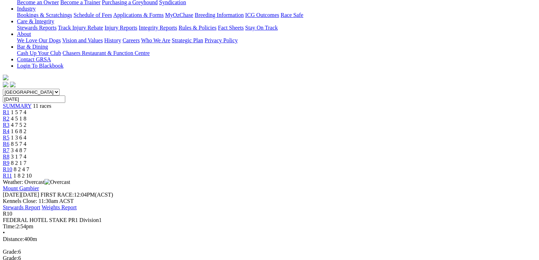  What do you see at coordinates (267, 221) in the screenshot?
I see `div: FEDERAL HOTEL STAKE PR1 Division1` at bounding box center [267, 221].